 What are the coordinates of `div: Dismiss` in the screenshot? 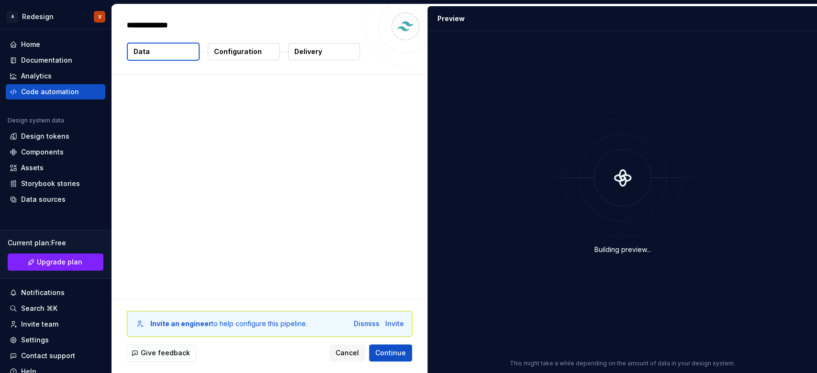 It's located at (366, 324).